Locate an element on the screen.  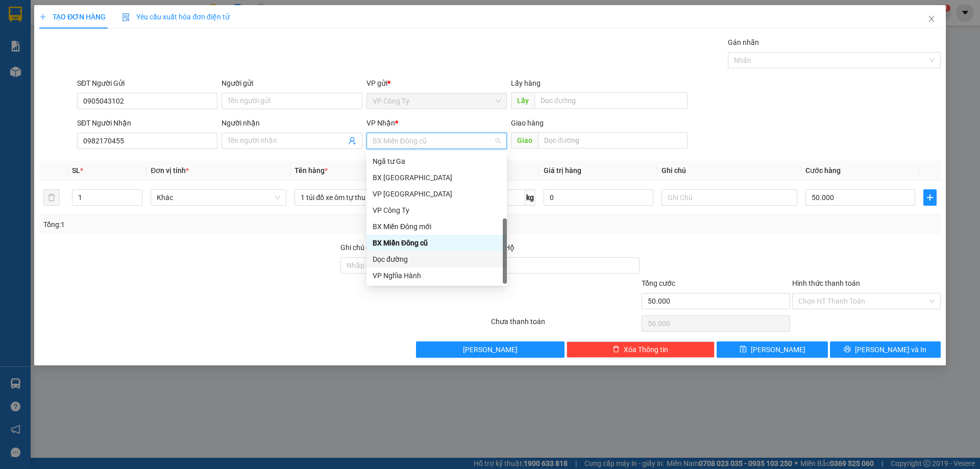
div: Chưa thanh toán is located at coordinates (565, 325).